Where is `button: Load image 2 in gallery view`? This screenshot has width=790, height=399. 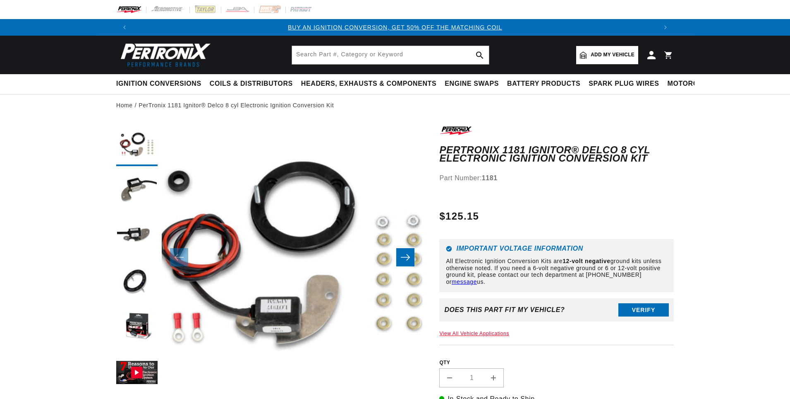
button: Load image 2 in gallery view is located at coordinates (137, 191).